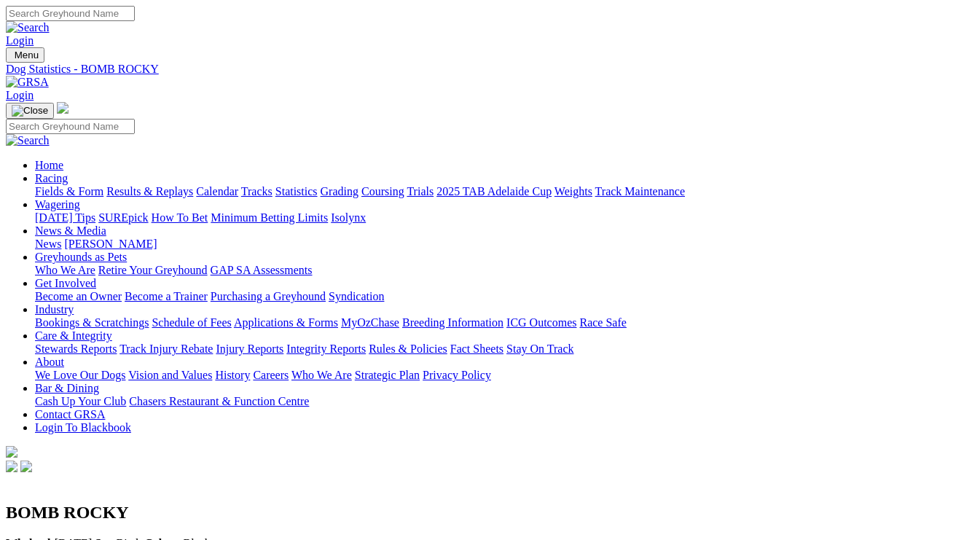 The height and width of the screenshot is (540, 980). Describe the element at coordinates (51, 178) in the screenshot. I see `a: Racing` at that location.